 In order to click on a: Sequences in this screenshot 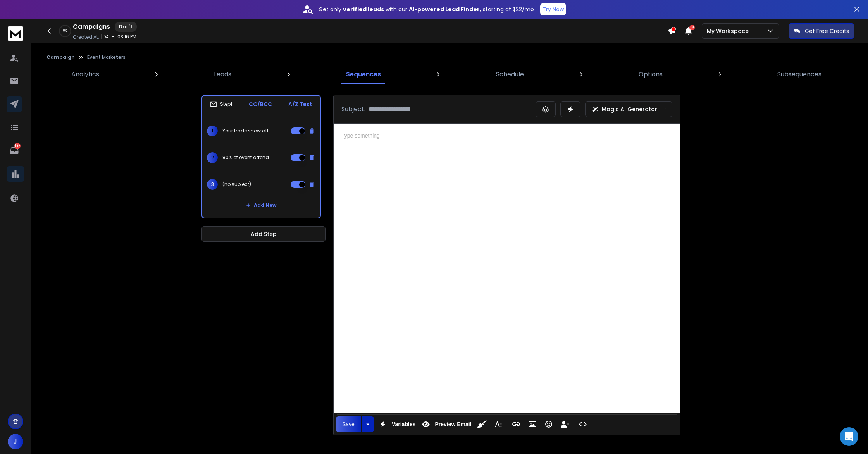, I will do `click(364, 74)`.